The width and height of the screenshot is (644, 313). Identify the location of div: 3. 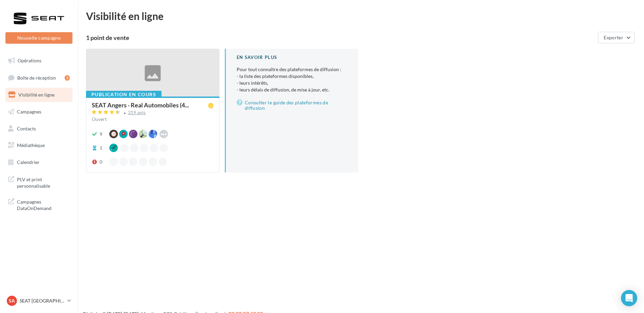
(67, 78).